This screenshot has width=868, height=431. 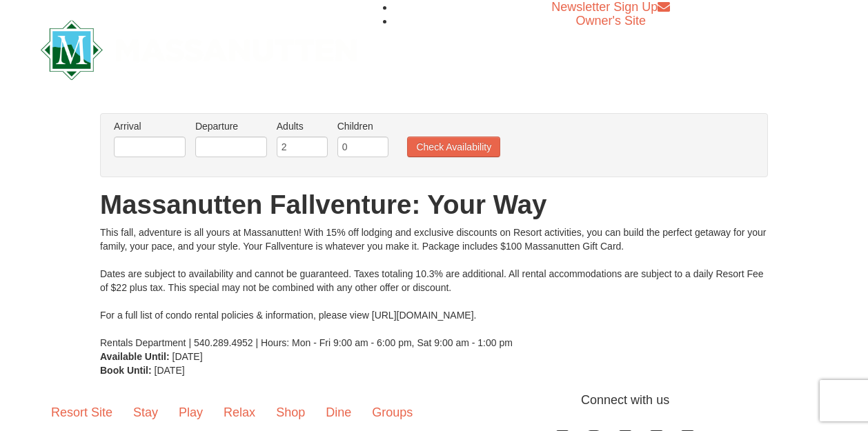 I want to click on span: Owner's Site, so click(x=610, y=21).